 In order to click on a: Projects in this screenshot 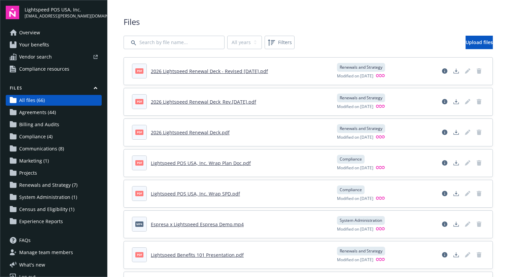, I will do `click(54, 173)`.